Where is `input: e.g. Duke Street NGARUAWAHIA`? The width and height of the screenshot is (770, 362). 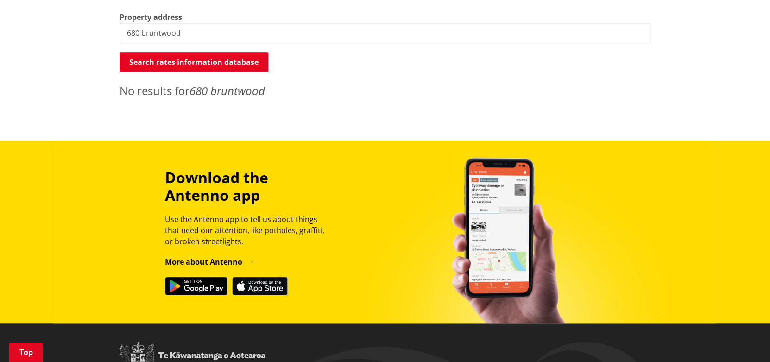
input: e.g. Duke Street NGARUAWAHIA is located at coordinates (385, 33).